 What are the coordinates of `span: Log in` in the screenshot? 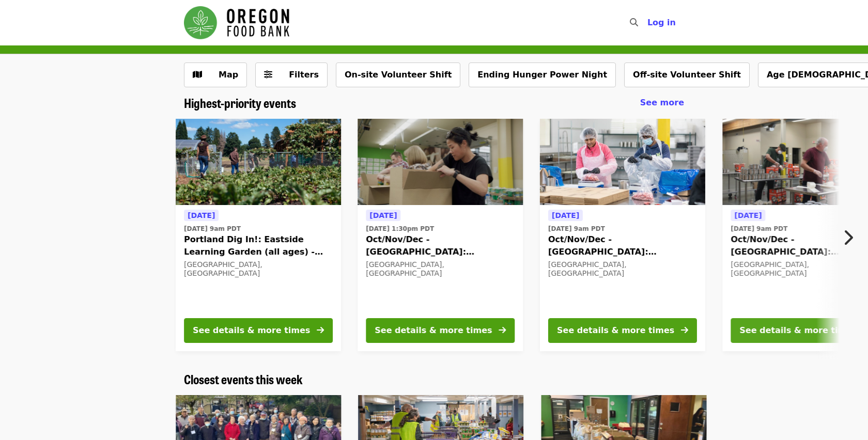 It's located at (662, 22).